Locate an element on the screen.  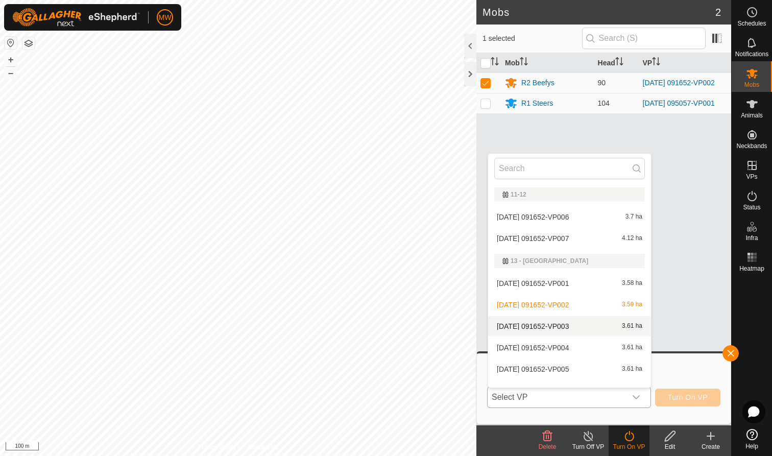
span: Mobs is located at coordinates (752, 85).